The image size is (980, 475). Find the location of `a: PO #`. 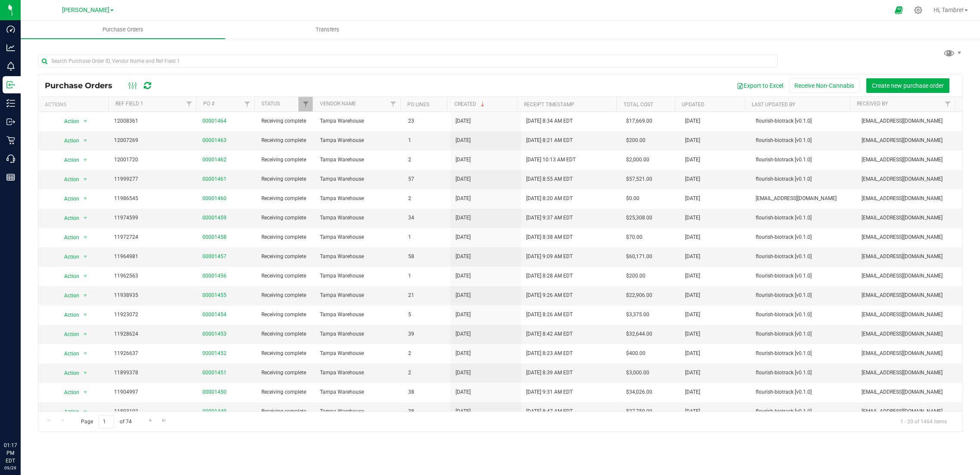

a: PO # is located at coordinates (209, 104).